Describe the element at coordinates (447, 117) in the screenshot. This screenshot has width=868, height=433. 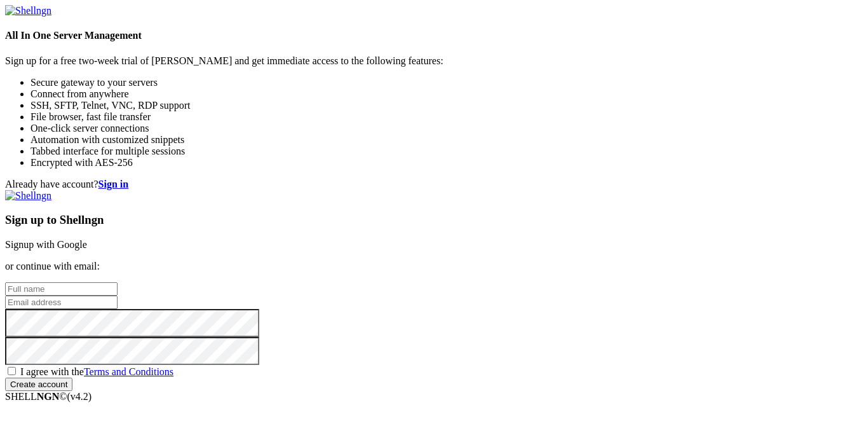
I see `li: File browser, fast file transfer` at that location.